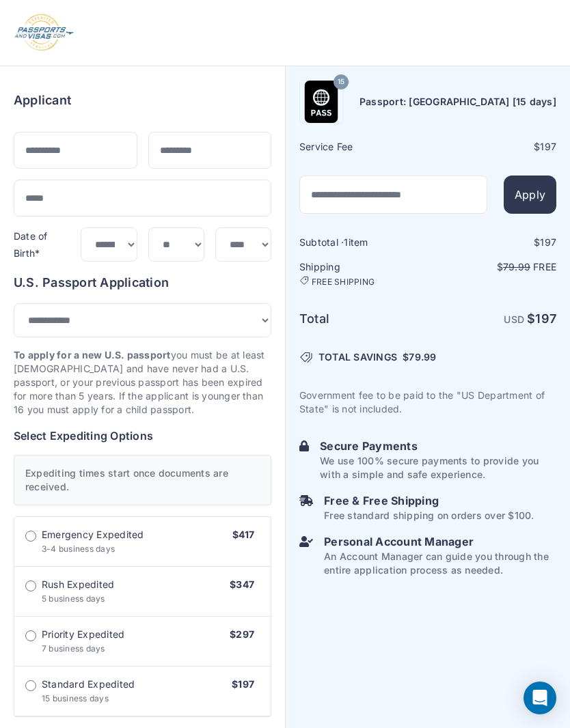 The width and height of the screenshot is (570, 728). I want to click on p: We use 100% secure payments to provide you with a simple and safe experience., so click(438, 468).